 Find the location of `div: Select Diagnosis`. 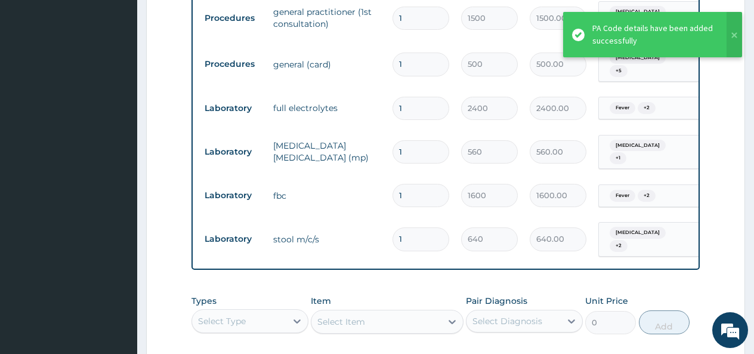

div: Select Diagnosis is located at coordinates (507, 321).